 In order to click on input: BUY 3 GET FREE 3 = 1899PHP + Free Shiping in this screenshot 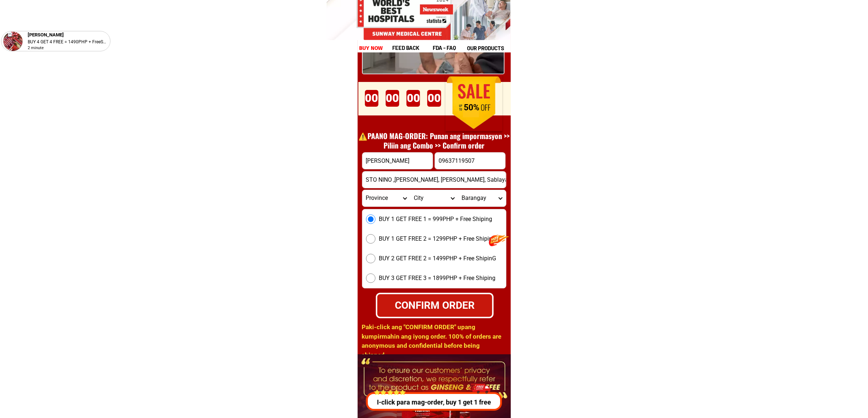, I will do `click(371, 278)`.